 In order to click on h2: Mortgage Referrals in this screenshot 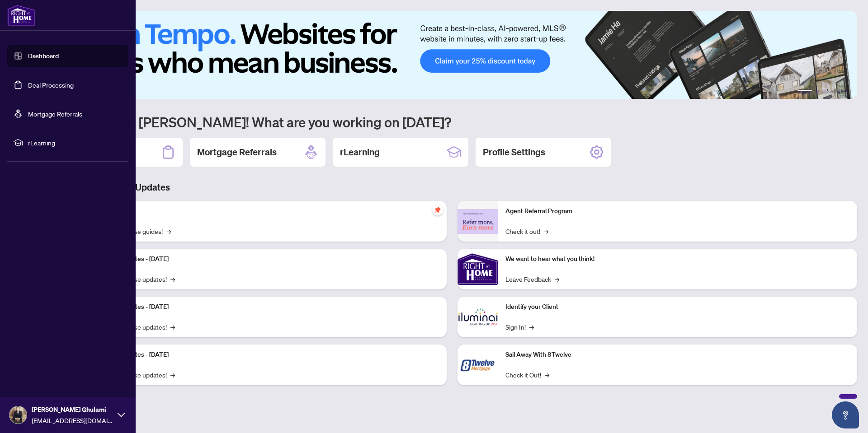, I will do `click(237, 152)`.